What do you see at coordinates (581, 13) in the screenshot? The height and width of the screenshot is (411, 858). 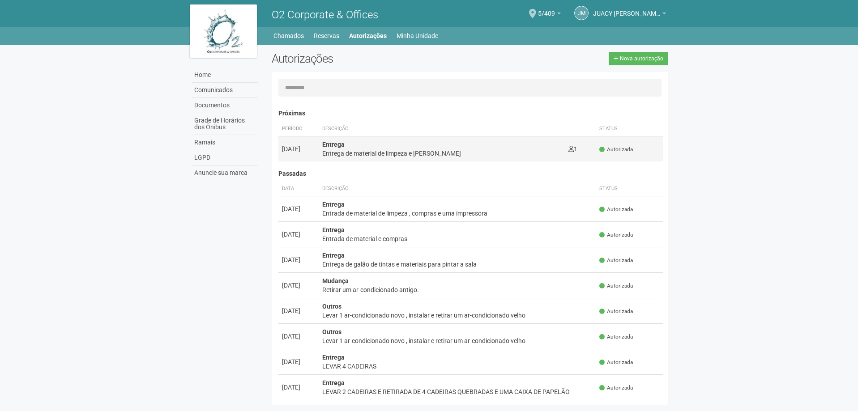 I see `a: JM` at bounding box center [581, 13].